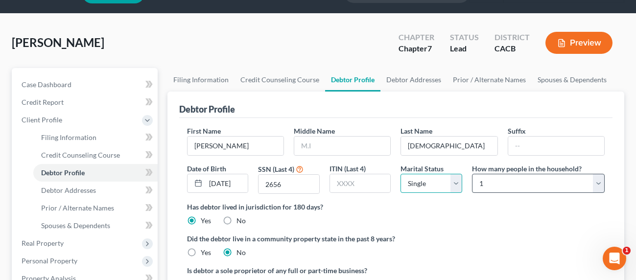 This screenshot has height=280, width=636. Describe the element at coordinates (43, 243) in the screenshot. I see `span: Real Property` at that location.